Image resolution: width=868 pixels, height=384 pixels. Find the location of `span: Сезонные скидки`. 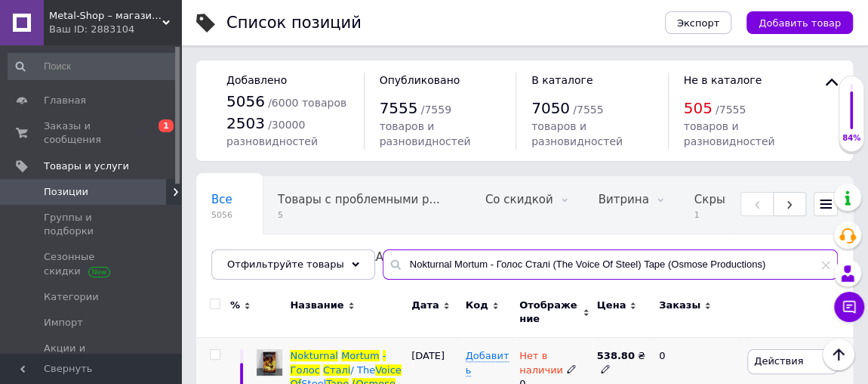

span: Сезонные скидки is located at coordinates (91, 263).